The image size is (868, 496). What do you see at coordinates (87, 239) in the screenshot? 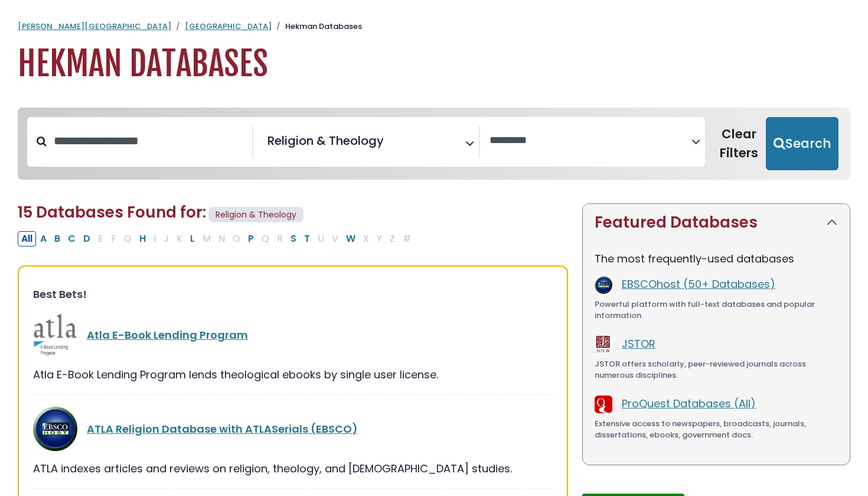
I see `button: Filter Results D` at bounding box center [87, 239].